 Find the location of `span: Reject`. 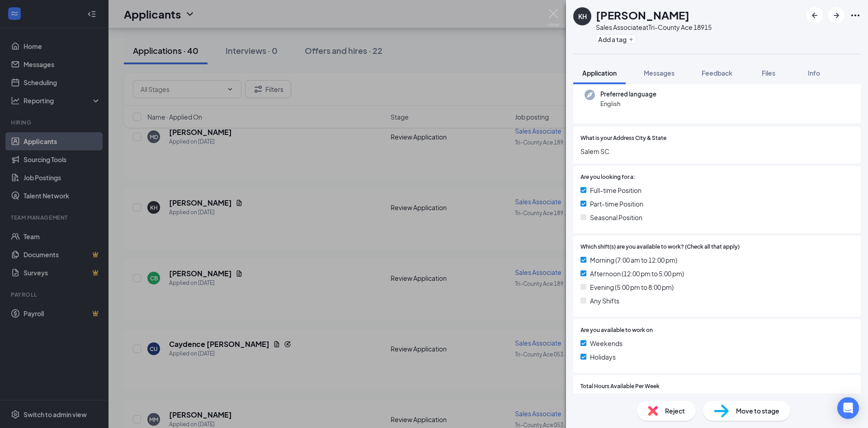

span: Reject is located at coordinates (675, 410).